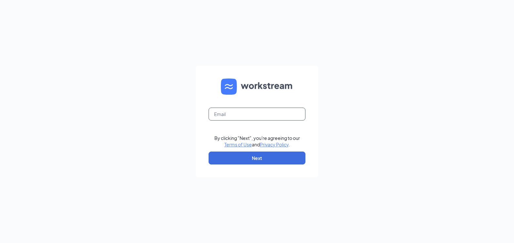  Describe the element at coordinates (257, 86) in the screenshot. I see `img: WS logo and Workstream text` at that location.